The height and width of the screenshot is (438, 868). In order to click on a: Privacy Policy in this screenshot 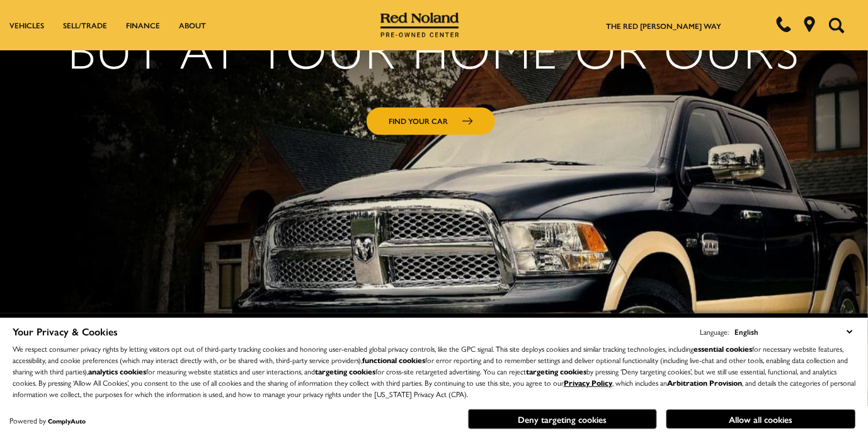, I will do `click(588, 383)`.